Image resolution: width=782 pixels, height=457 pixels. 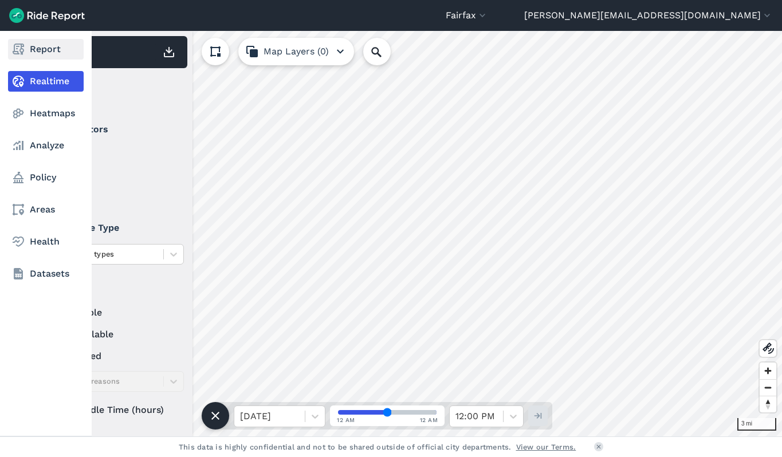 What do you see at coordinates (757, 425) in the screenshot?
I see `div: 3 mi` at bounding box center [757, 425].